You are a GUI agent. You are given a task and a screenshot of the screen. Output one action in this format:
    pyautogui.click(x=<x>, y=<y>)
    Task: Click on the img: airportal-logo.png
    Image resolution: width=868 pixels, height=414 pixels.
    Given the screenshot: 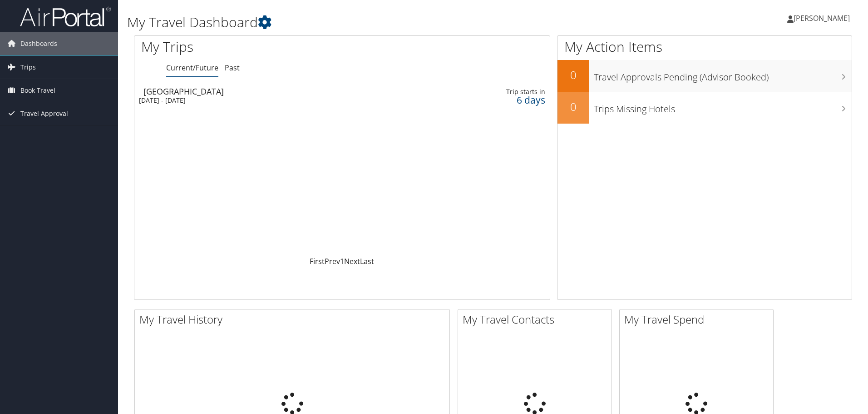 What is the action you would take?
    pyautogui.click(x=66, y=16)
    